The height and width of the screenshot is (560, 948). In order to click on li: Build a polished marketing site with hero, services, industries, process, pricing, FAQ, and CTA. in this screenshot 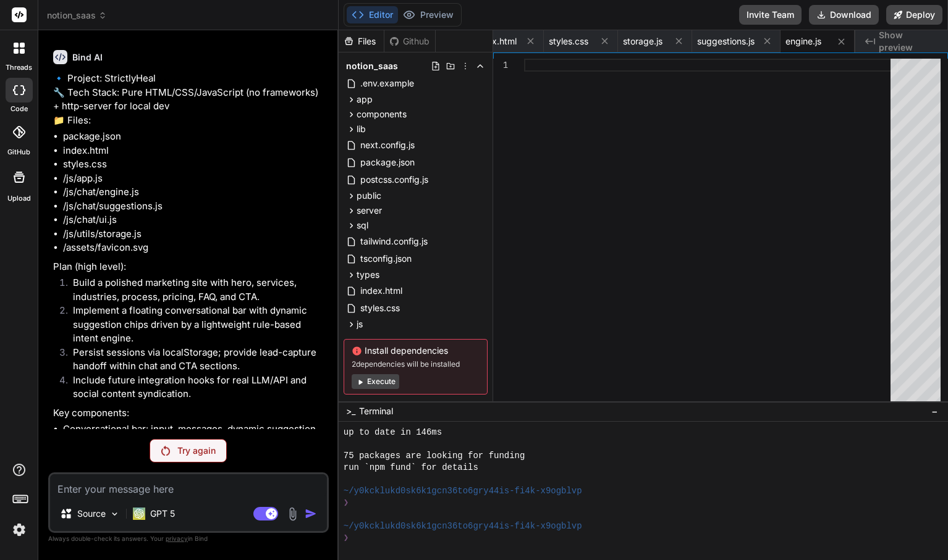, I will do `click(195, 290)`.